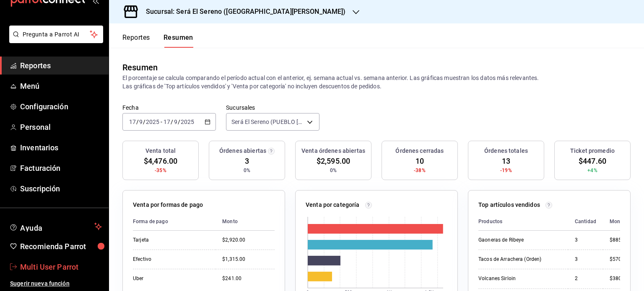  I want to click on div: navigation tabs, so click(158, 41).